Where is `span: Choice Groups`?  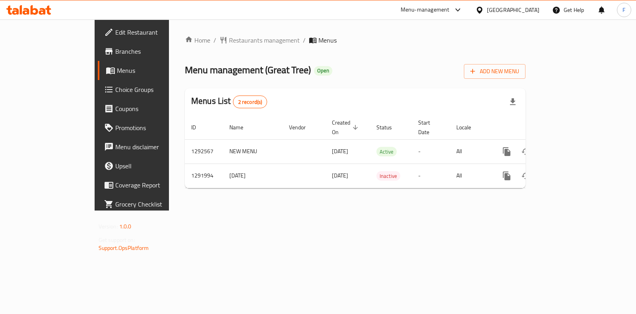 span: Choice Groups is located at coordinates (155, 89).